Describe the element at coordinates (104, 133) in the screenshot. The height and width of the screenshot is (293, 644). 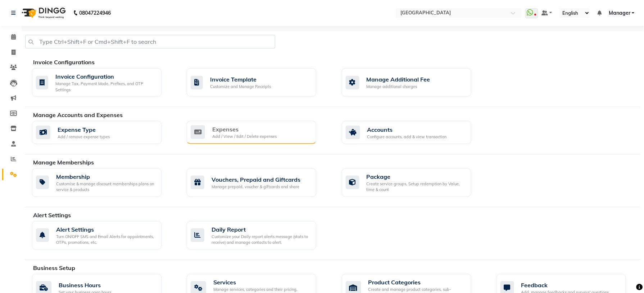
I see `a: Expense TypeAdd / remove expense types` at that location.